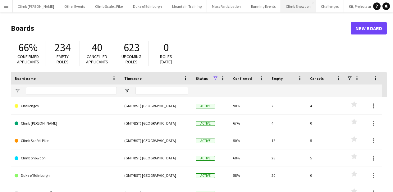  What do you see at coordinates (263, 6) in the screenshot?
I see `button: Running Events` at bounding box center [263, 6].